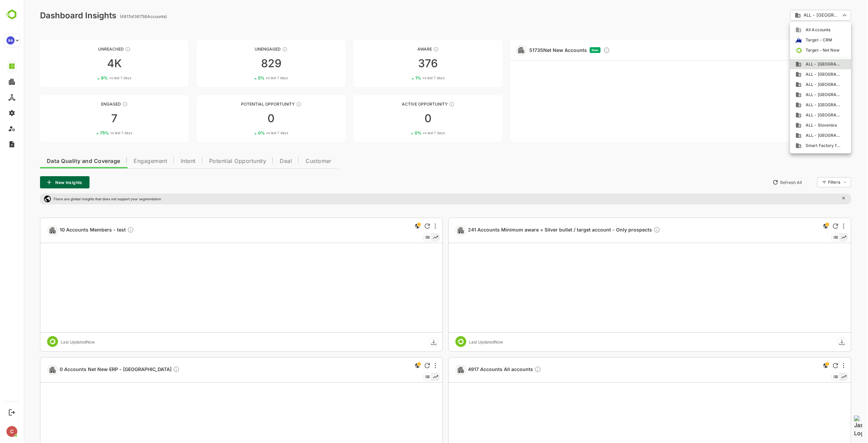 The image size is (868, 443). Describe the element at coordinates (796, 40) in the screenshot. I see `div: Target - CRM` at that location.